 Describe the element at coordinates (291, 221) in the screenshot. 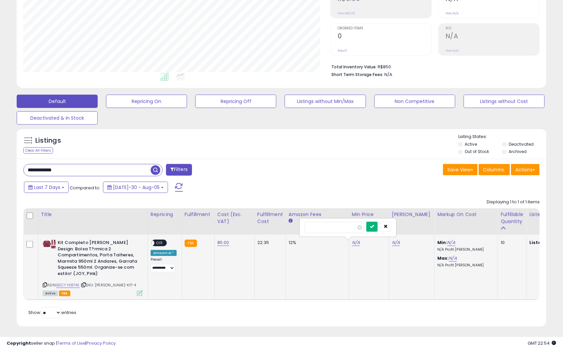

I see `small: Amazon Fees.` at that location.